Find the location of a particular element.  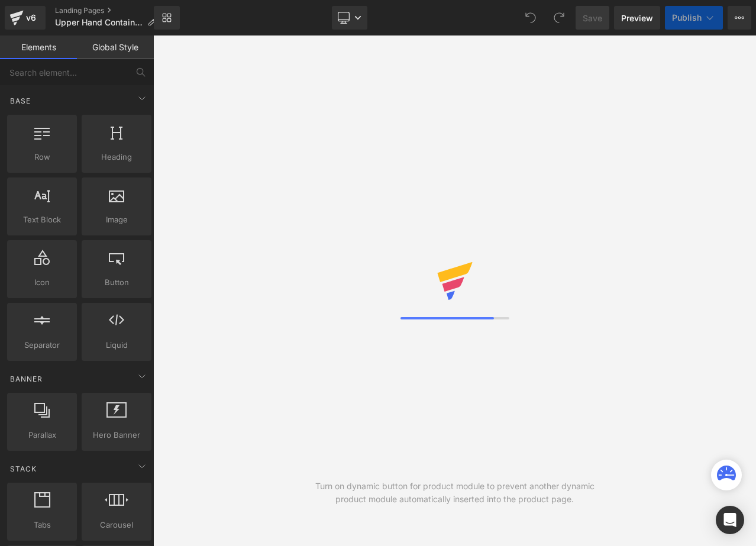

button: More is located at coordinates (739, 18).